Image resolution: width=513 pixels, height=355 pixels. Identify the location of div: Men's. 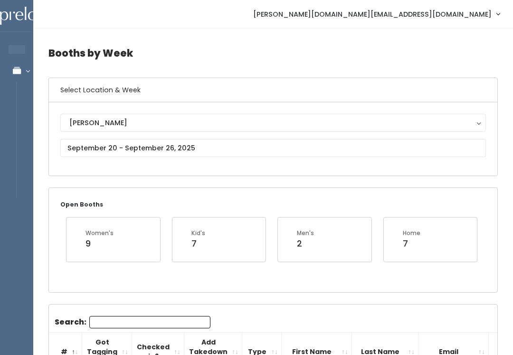
(306, 233).